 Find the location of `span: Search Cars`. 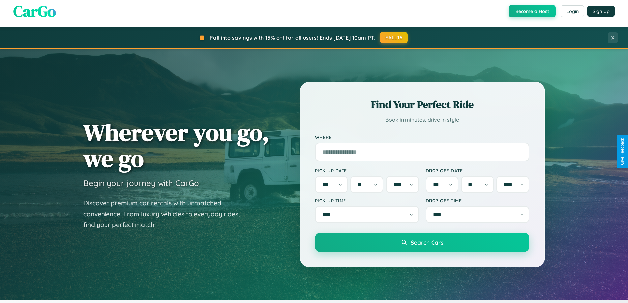

span: Search Cars is located at coordinates (427, 242).